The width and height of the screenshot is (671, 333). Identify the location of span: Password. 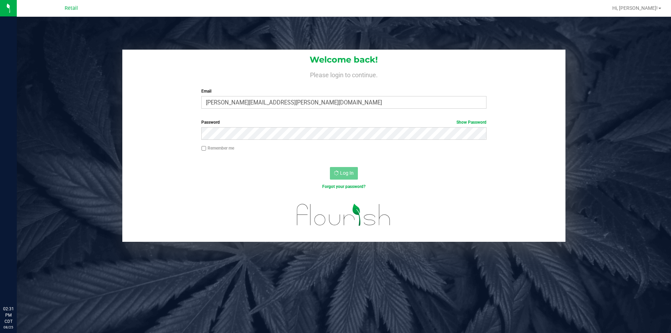
(210, 122).